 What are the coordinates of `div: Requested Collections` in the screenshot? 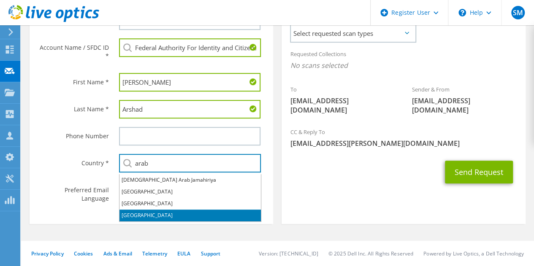 It's located at (403, 61).